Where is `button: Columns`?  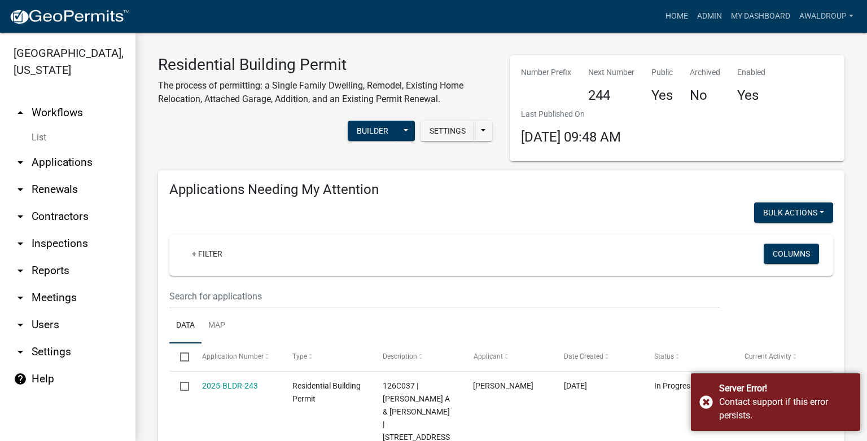
button: Columns is located at coordinates (791, 254).